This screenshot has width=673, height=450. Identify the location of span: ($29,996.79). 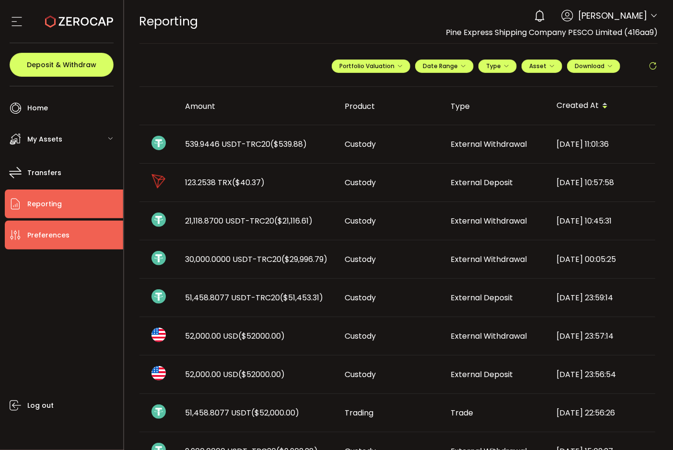
(305, 259).